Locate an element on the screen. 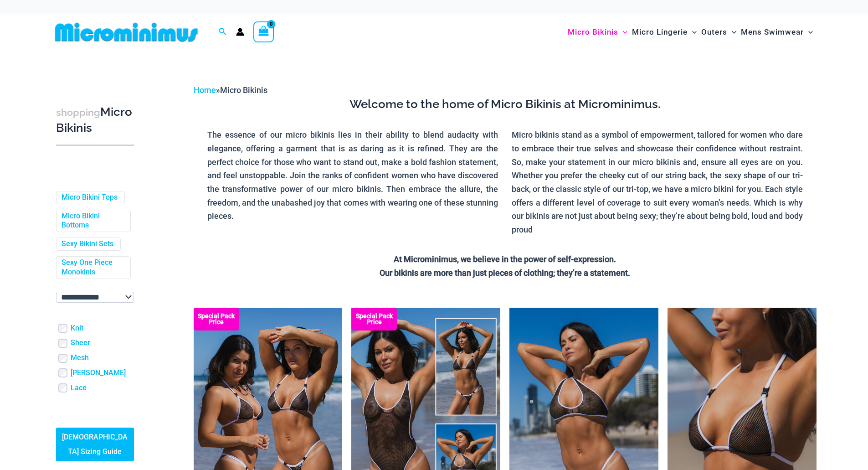 This screenshot has width=868, height=470. span: Micro Lingerie is located at coordinates (660, 32).